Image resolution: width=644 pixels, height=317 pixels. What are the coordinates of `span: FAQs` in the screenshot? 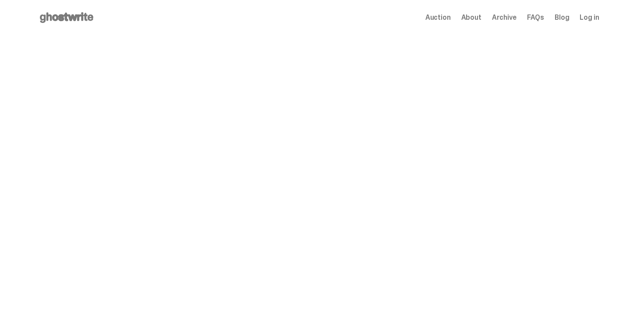 It's located at (535, 18).